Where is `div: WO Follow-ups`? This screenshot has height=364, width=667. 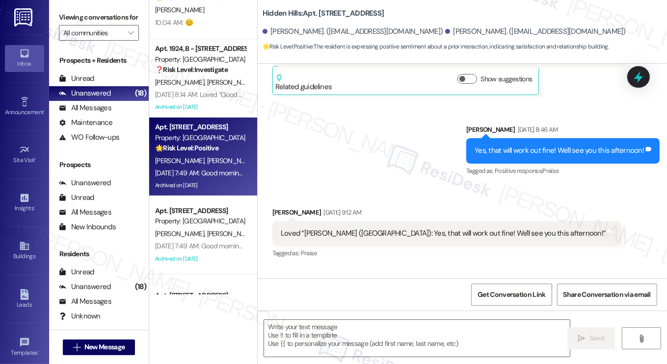 div: WO Follow-ups is located at coordinates (89, 137).